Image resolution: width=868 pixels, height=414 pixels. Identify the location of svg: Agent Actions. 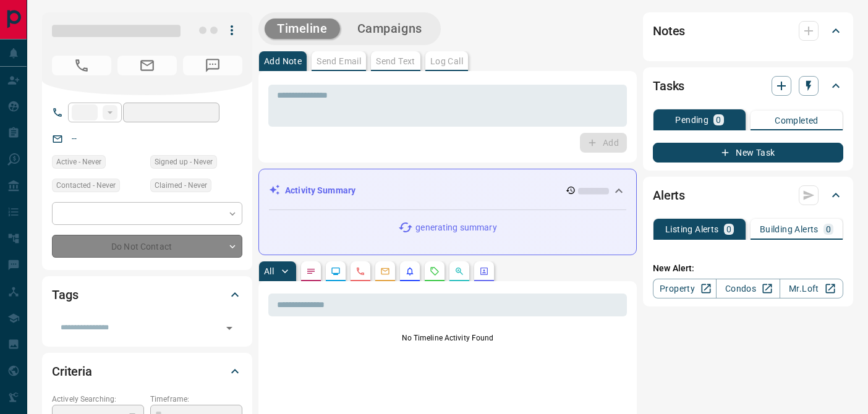
(484, 271).